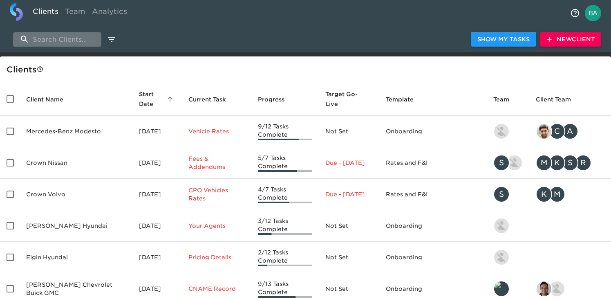 The width and height of the screenshot is (611, 299). Describe the element at coordinates (559, 99) in the screenshot. I see `span: Client Team` at that location.